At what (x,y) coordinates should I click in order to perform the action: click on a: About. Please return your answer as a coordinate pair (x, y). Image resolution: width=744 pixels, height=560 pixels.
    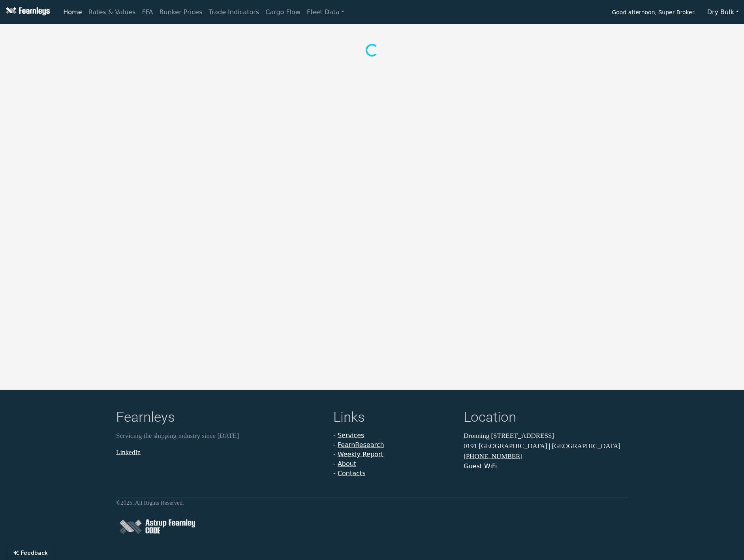
    Looking at the image, I should click on (347, 463).